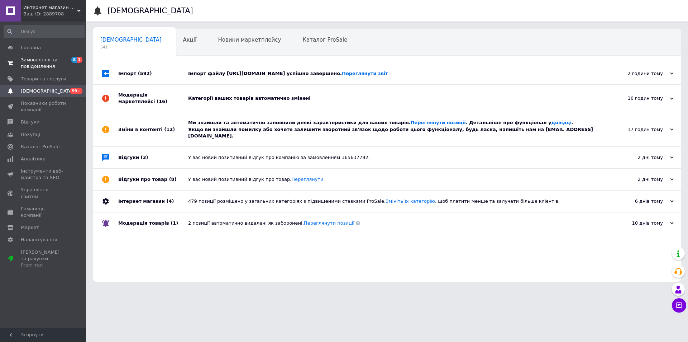  Describe the element at coordinates (30, 122) in the screenshot. I see `span: Відгуки` at that location.